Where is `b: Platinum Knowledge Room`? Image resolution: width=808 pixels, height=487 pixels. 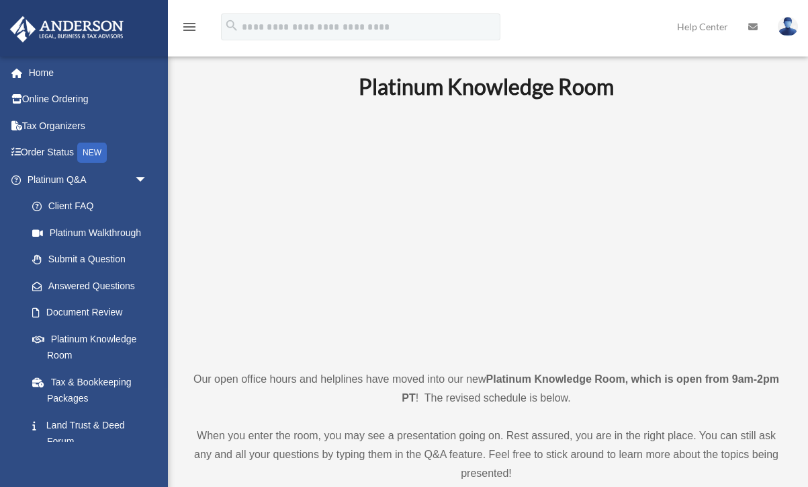
b: Platinum Knowledge Room is located at coordinates (487, 86).